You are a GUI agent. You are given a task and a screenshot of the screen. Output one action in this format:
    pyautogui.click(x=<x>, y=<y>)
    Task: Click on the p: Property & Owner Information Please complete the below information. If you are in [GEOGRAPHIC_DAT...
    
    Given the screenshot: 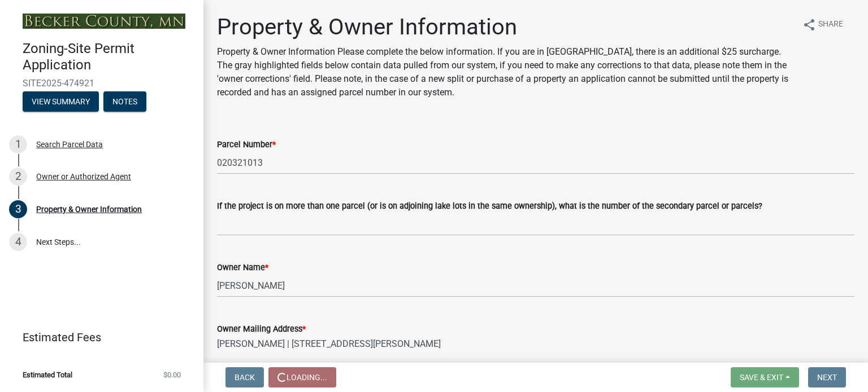 What is the action you would take?
    pyautogui.click(x=505, y=72)
    